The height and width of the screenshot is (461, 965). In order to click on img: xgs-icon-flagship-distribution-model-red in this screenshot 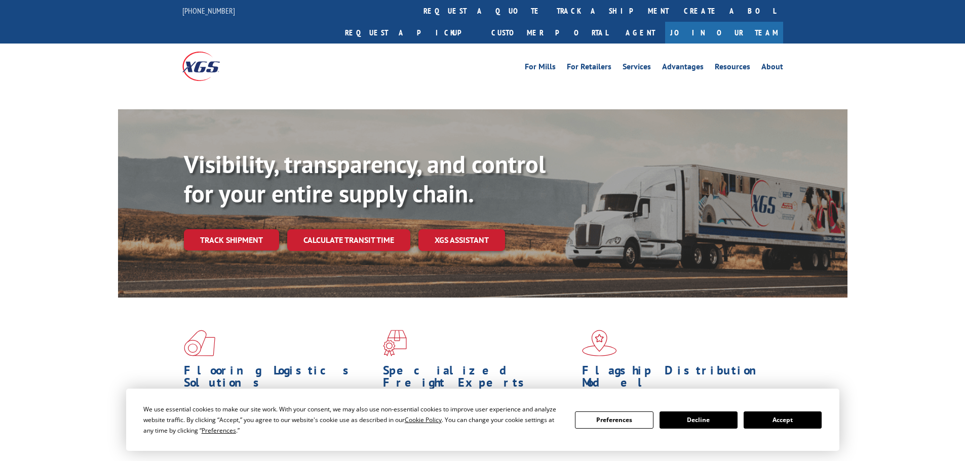, I will do `click(599, 343)`.